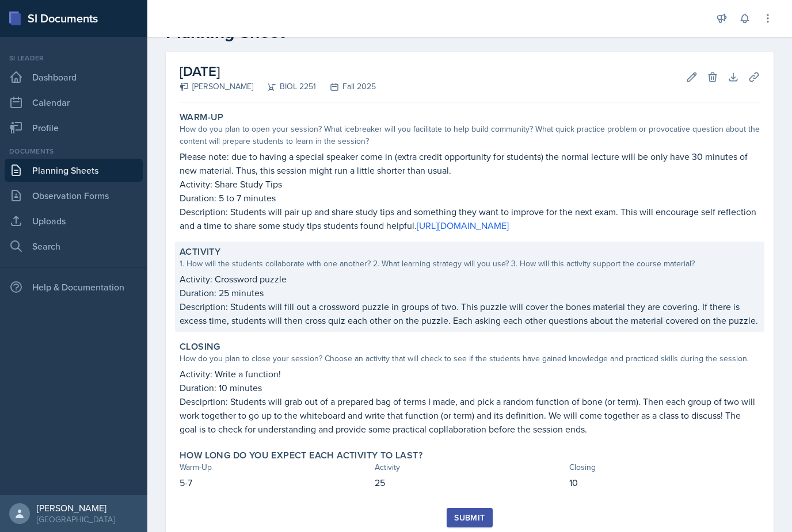  I want to click on div: BIOL 2251, so click(285, 86).